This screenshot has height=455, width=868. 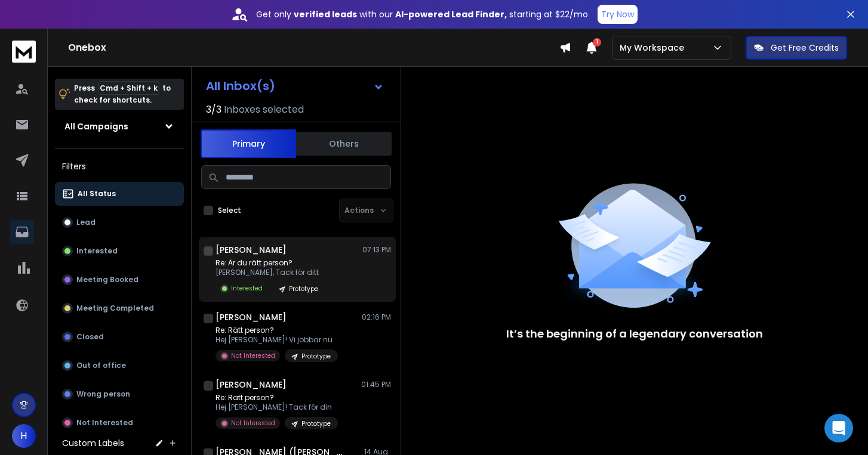 I want to click on button: Wrong person, so click(x=119, y=394).